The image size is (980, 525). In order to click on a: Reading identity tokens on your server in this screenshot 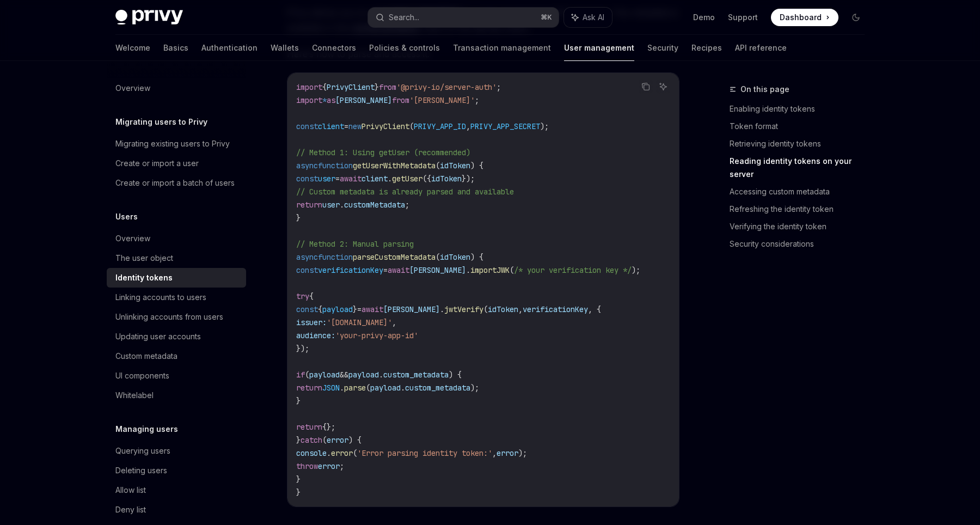, I will do `click(801, 168)`.